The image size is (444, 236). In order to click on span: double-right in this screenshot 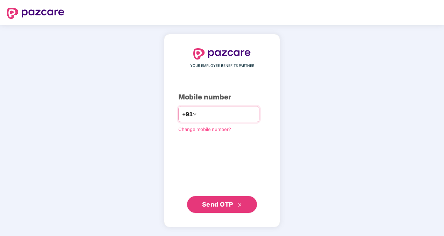, I will do `click(240, 205)`.